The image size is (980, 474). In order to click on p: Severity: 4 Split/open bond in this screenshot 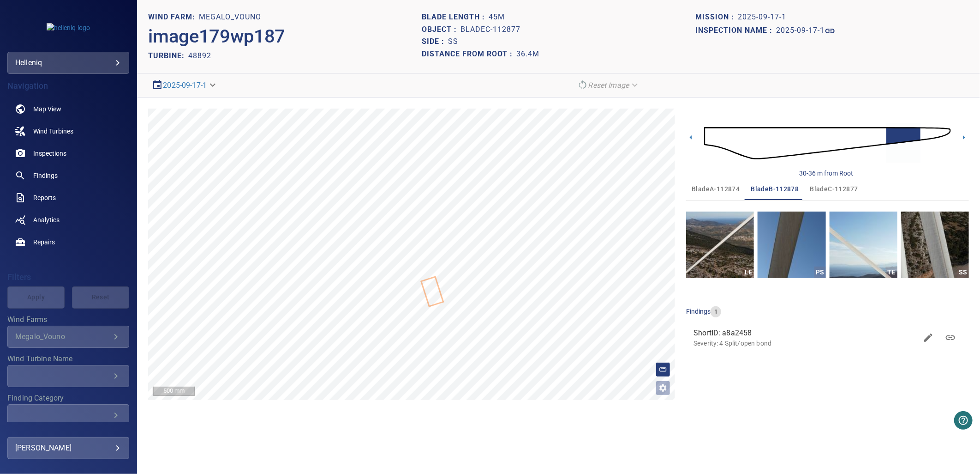, I will do `click(805, 343)`.